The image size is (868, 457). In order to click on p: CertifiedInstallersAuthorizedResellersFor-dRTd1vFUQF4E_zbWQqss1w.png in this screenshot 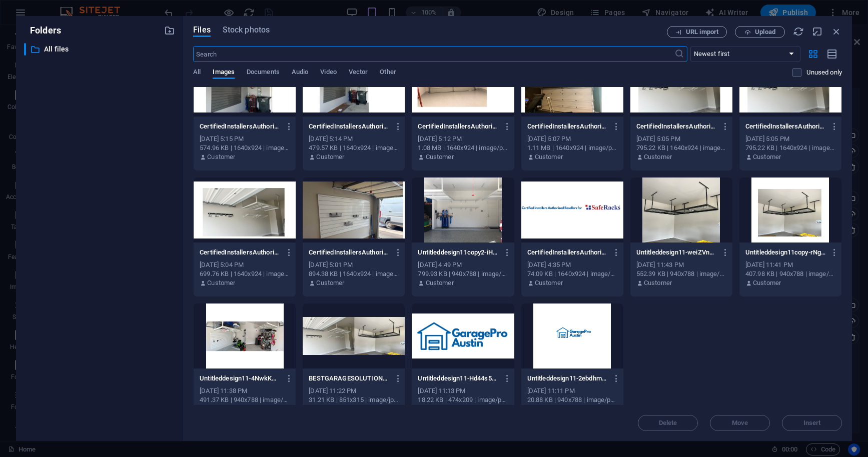, I will do `click(677, 126)`.